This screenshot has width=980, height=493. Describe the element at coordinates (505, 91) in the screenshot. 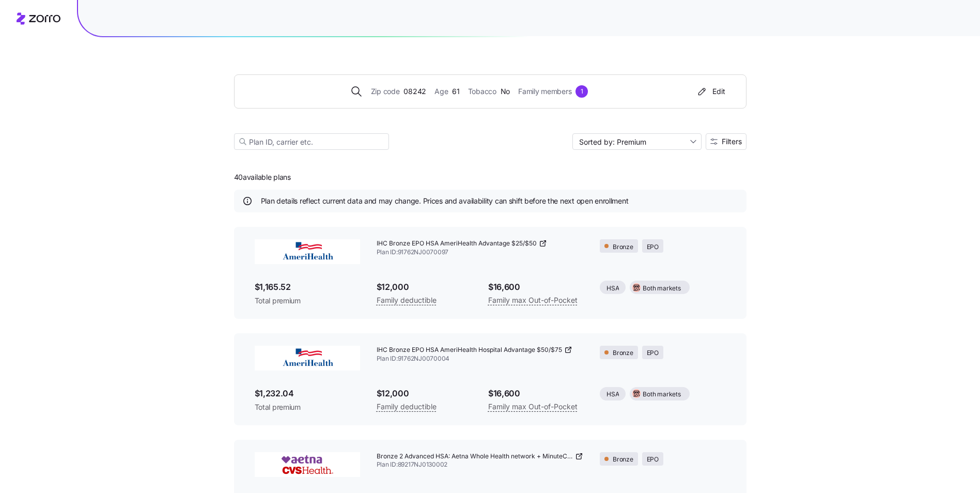

I see `span: No` at that location.